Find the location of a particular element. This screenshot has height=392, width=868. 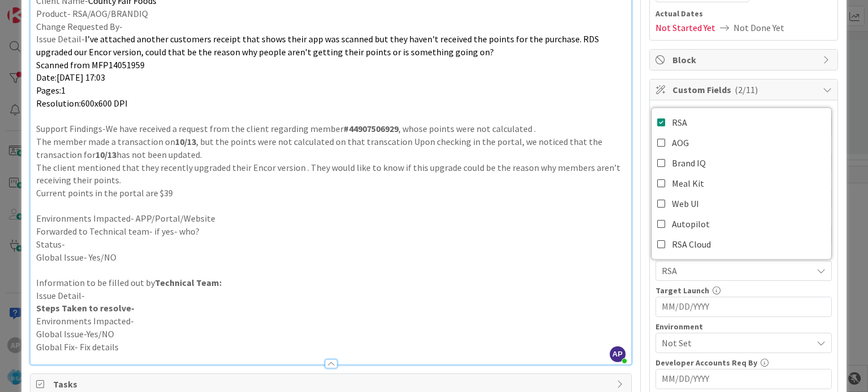

p: Information to be filled out by is located at coordinates (330, 283).